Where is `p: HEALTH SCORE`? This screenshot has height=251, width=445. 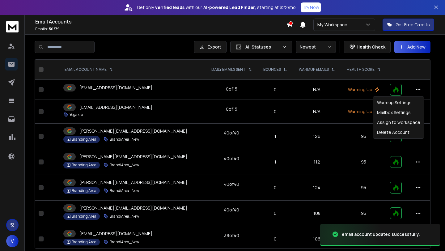 p: HEALTH SCORE is located at coordinates (361, 70).